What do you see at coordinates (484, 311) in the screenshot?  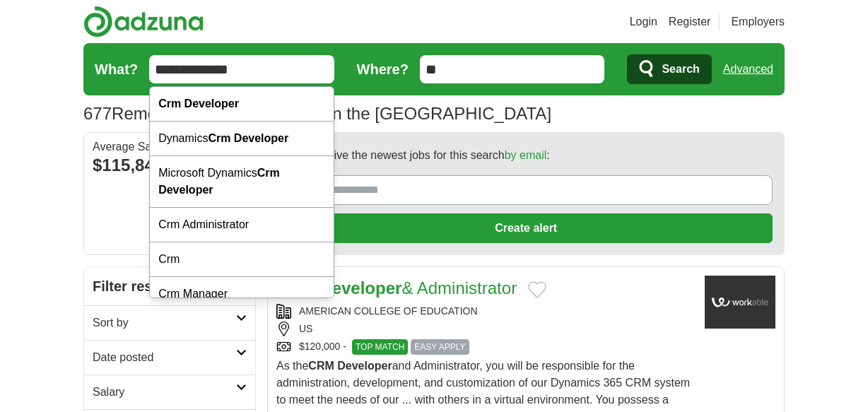 I see `div: AMERICAN COLLEGE OF EDUCATION` at bounding box center [484, 311].